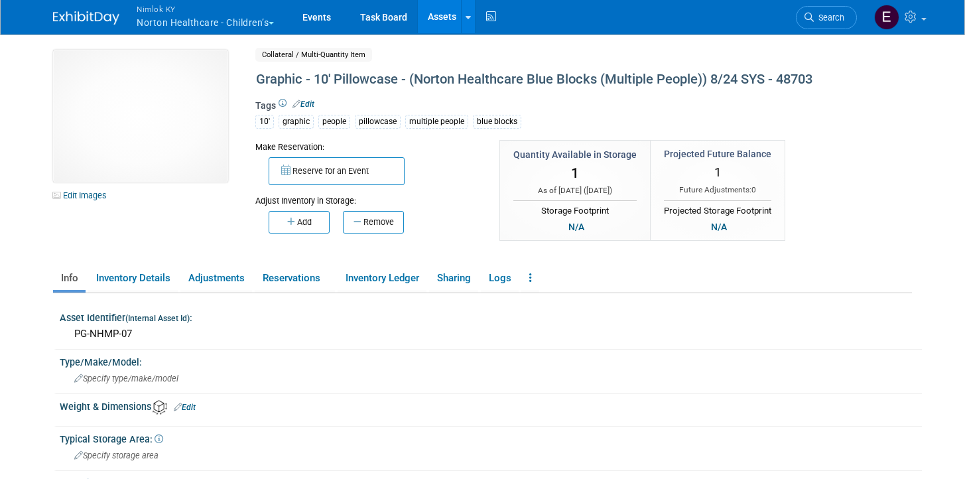 This screenshot has width=965, height=479. Describe the element at coordinates (718, 154) in the screenshot. I see `div: Projected Future Balance` at that location.